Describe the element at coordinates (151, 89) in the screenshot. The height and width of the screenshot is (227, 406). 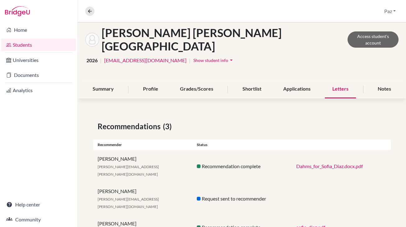
I see `div: Profile` at that location.